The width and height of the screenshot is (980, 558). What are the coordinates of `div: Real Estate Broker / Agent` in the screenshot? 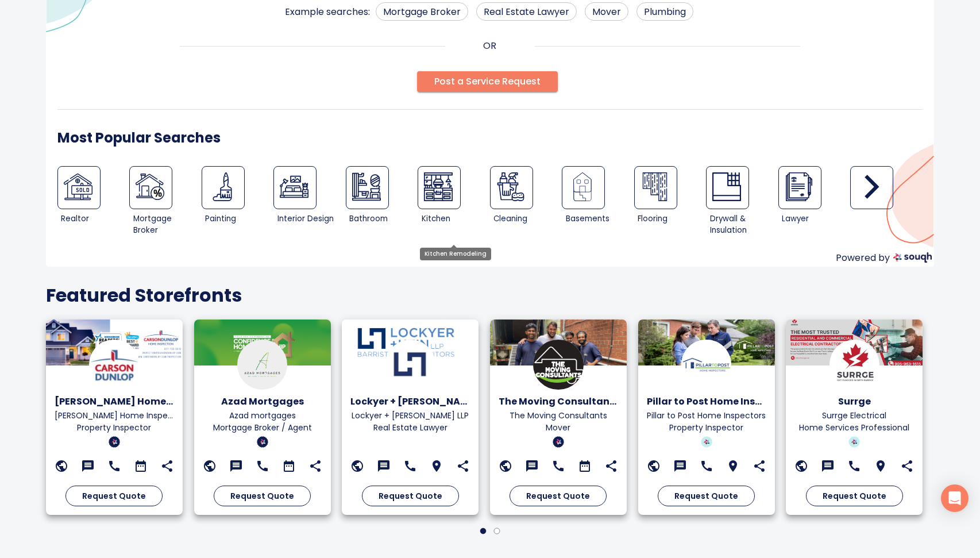 It's located at (93, 203).